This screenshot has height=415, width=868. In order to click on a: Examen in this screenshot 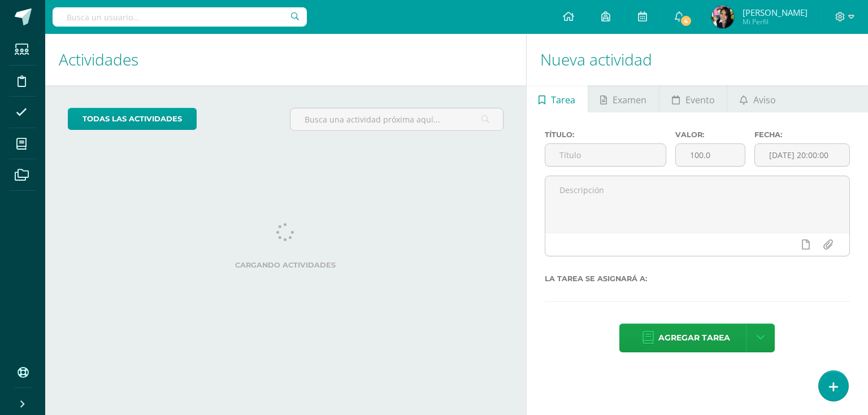, I will do `click(623, 99)`.